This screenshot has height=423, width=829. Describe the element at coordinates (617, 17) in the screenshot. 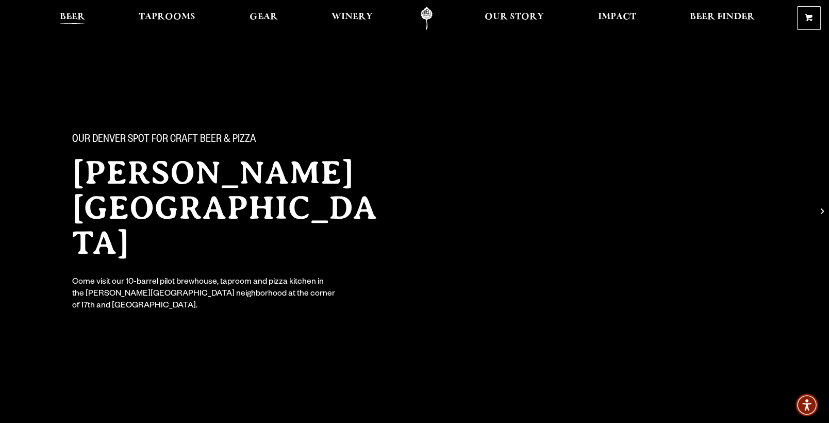

I see `span: Impact` at that location.